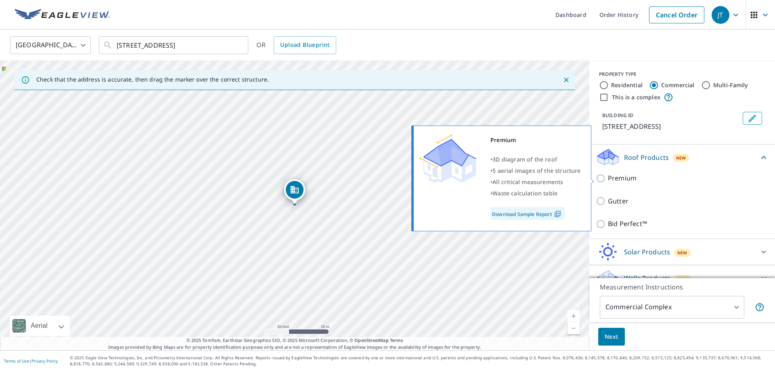 The height and width of the screenshot is (371, 775). I want to click on div: Premium, so click(536, 140).